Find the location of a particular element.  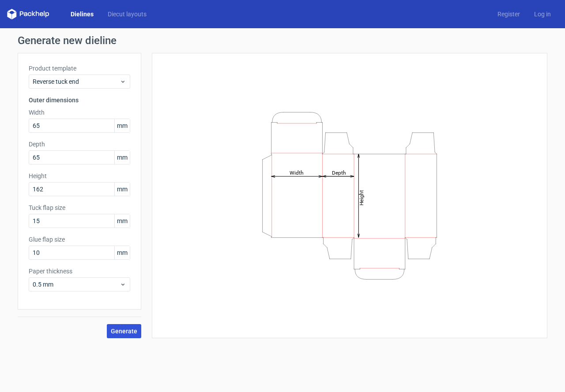

span: Generate is located at coordinates (124, 331).